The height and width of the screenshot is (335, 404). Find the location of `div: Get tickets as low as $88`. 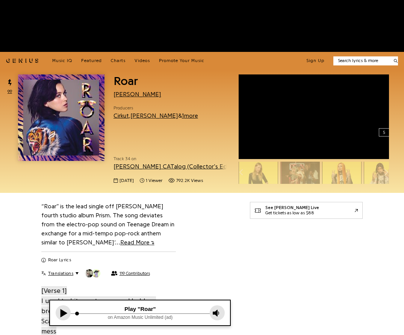

div: Get tickets as low as $88 is located at coordinates (292, 213).